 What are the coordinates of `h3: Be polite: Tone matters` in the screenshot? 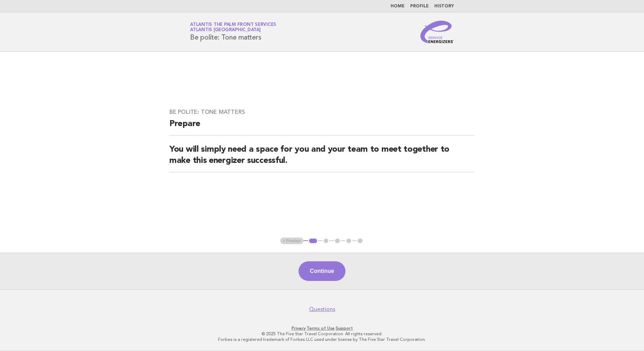 It's located at (322, 112).